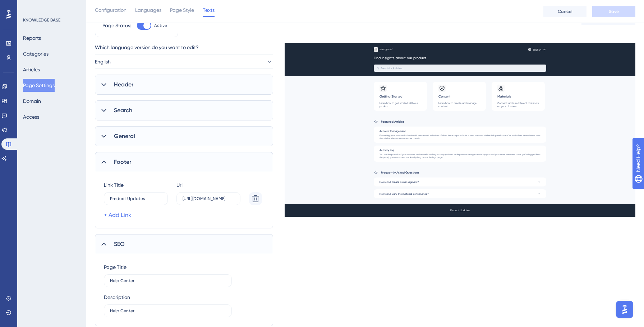  What do you see at coordinates (42, 20) in the screenshot?
I see `div: KNOWLEDGE BASE` at bounding box center [42, 20].